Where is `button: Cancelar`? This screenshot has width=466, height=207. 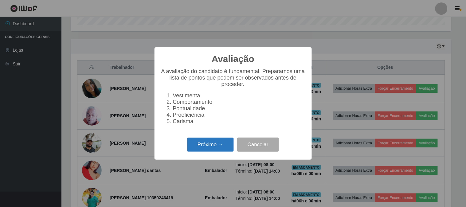 button: Cancelar is located at coordinates (258, 145).